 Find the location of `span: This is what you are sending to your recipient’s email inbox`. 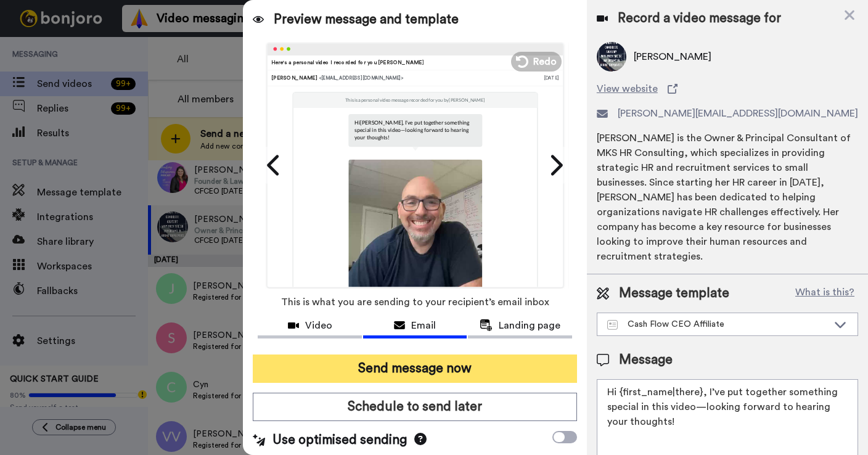

span: This is what you are sending to your recipient’s email inbox is located at coordinates (415, 302).